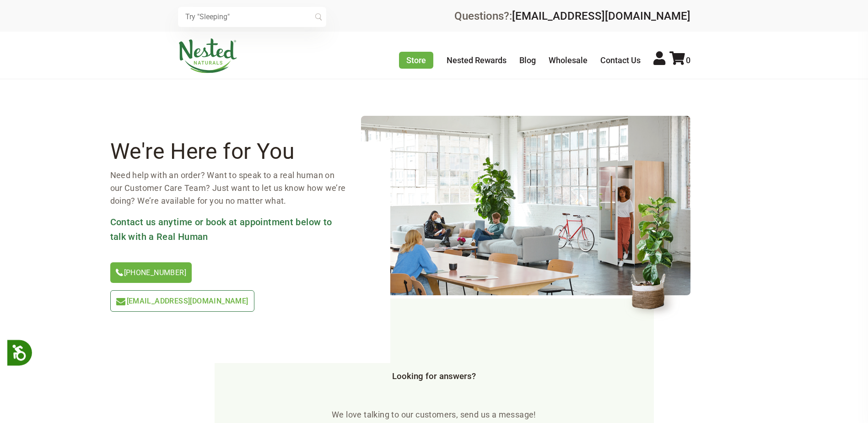 This screenshot has width=868, height=423. Describe the element at coordinates (228, 151) in the screenshot. I see `h2: We're Here for You` at that location.